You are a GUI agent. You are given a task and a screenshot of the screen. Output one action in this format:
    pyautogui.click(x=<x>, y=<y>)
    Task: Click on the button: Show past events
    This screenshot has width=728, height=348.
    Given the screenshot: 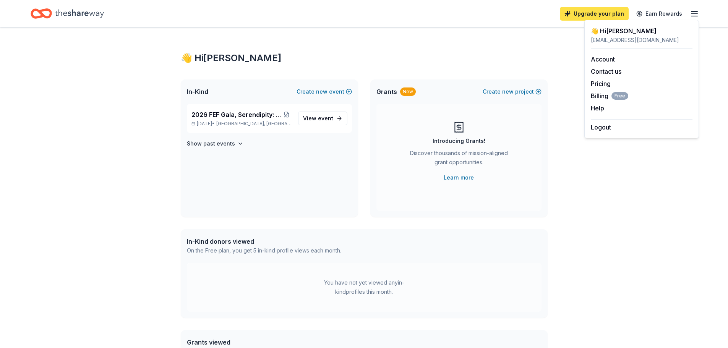 What is the action you would take?
    pyautogui.click(x=215, y=144)
    